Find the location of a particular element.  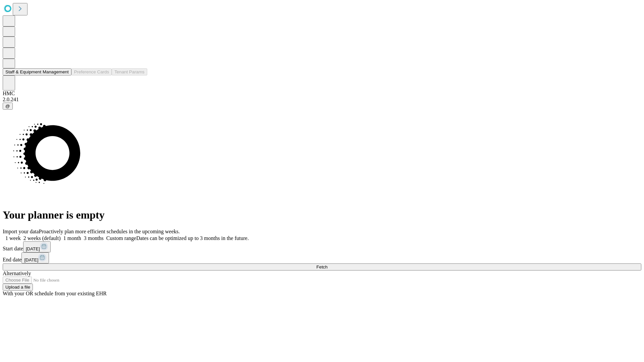

span: 2 weeks (default) is located at coordinates (42, 238).